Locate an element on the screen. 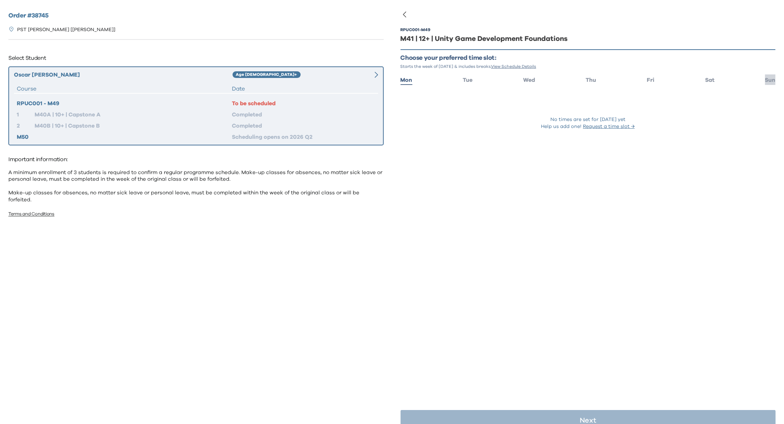 The image size is (784, 424). div: M50 is located at coordinates (124, 137).